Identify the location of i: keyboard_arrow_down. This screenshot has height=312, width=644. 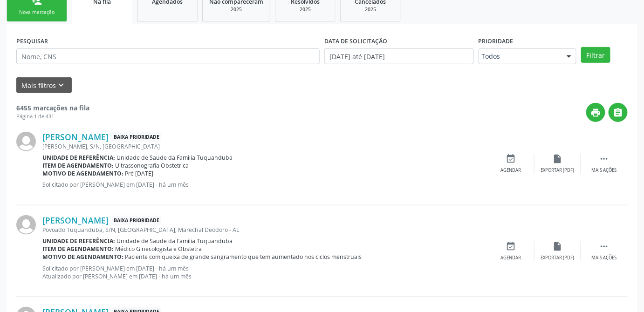
(62, 85).